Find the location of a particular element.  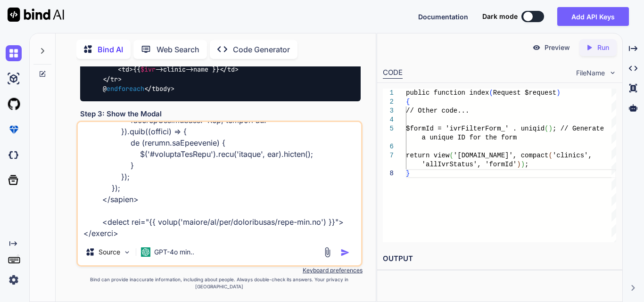

div: CODE is located at coordinates (393, 73).